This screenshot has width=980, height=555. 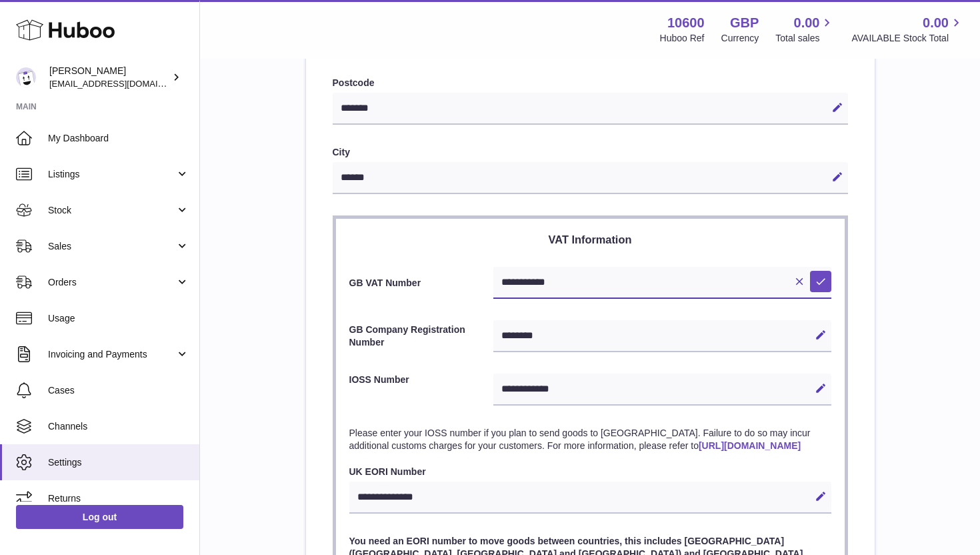 I want to click on strong: GBP, so click(x=744, y=22).